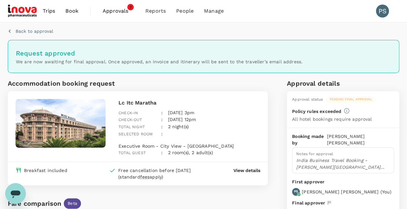 This screenshot has height=209, width=407. I want to click on p: Lc Itc Maratha, so click(189, 103).